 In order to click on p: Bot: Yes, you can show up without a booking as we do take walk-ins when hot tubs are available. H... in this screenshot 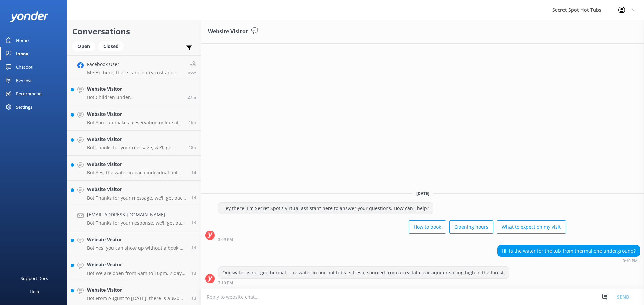, I will do `click(136, 248)`.